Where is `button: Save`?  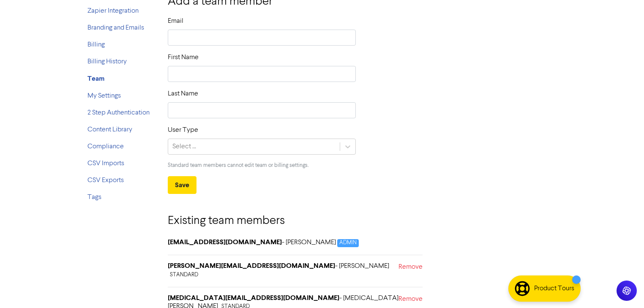 button: Save is located at coordinates (182, 185).